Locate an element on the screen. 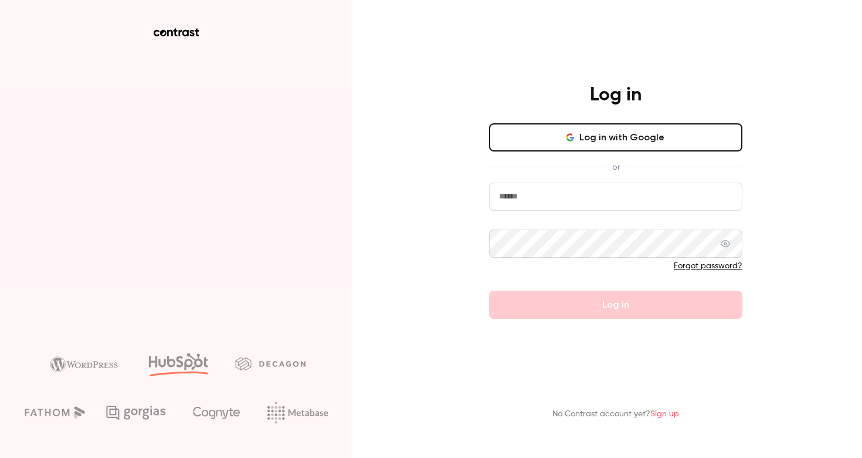 This screenshot has height=458, width=862. a: Sign up is located at coordinates (665, 414).